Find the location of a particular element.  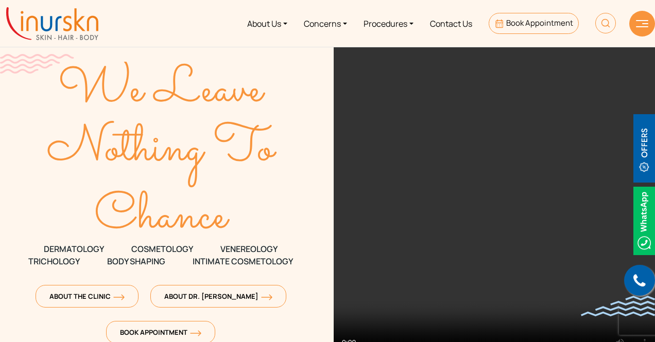

span: DERMATOLOGY is located at coordinates (74, 249).